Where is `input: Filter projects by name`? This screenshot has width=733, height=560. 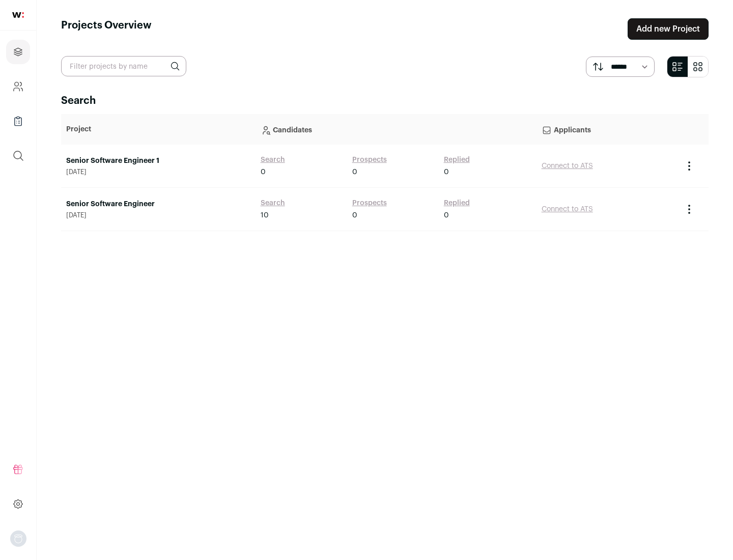
input: Filter projects by name is located at coordinates (124, 66).